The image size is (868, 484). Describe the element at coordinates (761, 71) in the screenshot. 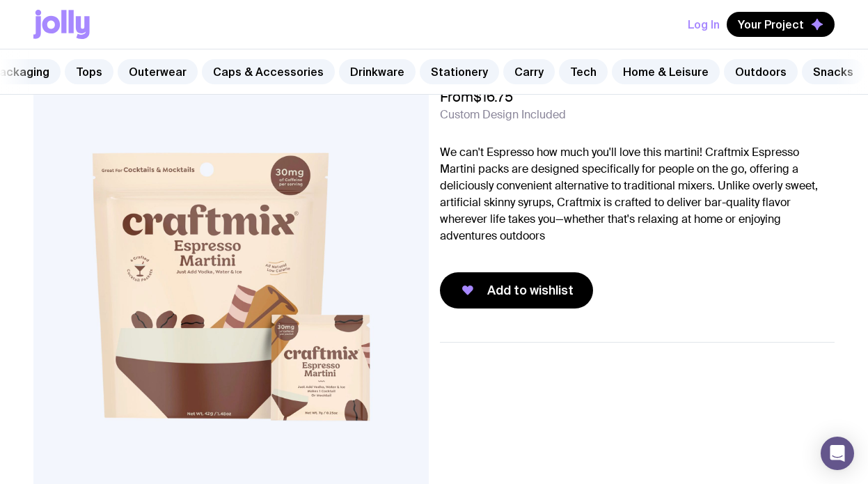

I see `a: Outdoors` at that location.